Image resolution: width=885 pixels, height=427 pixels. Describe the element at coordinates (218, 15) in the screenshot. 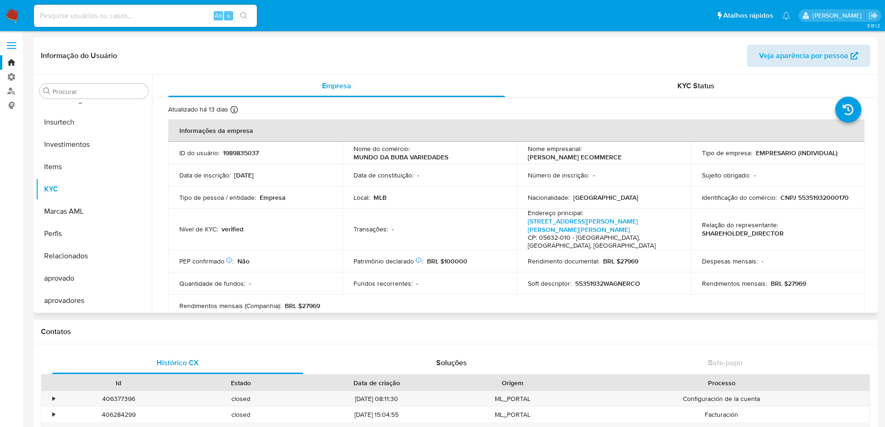

I see `span: Alt` at that location.